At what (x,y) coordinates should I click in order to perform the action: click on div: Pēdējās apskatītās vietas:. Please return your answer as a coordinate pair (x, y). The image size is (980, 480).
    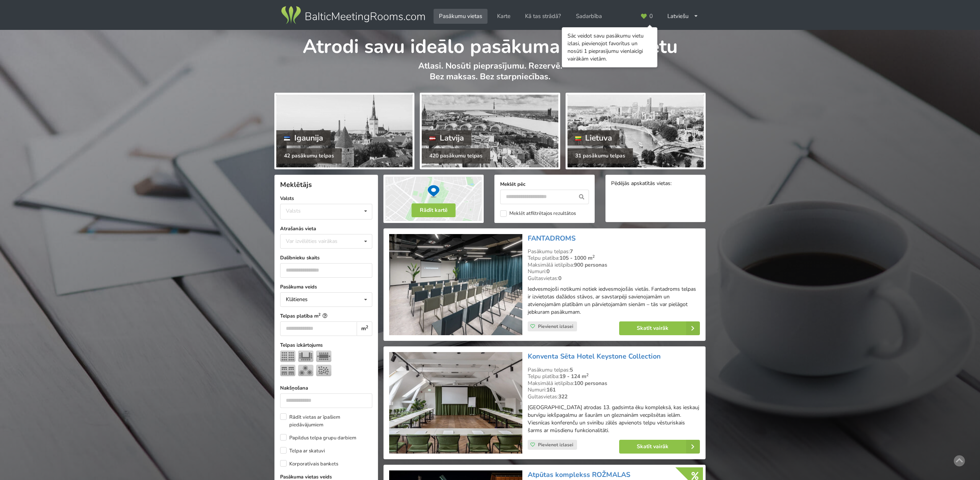
    Looking at the image, I should click on (656, 184).